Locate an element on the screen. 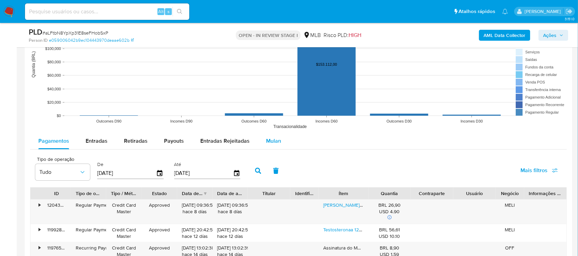 The height and width of the screenshot is (256, 578). button: AML Data Collector is located at coordinates (505, 35).